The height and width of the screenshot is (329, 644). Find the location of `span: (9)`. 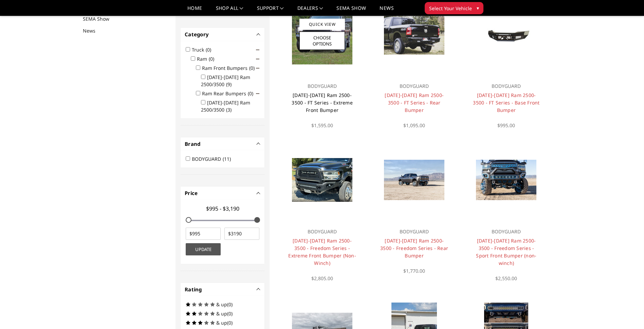

span: (9) is located at coordinates (229, 84).